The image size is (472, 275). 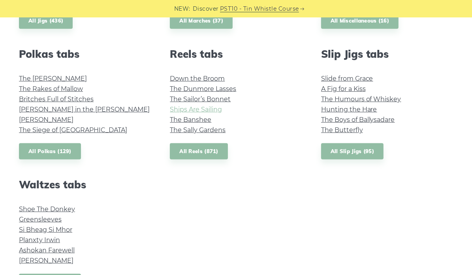 I want to click on h2: Reels tabs, so click(x=236, y=54).